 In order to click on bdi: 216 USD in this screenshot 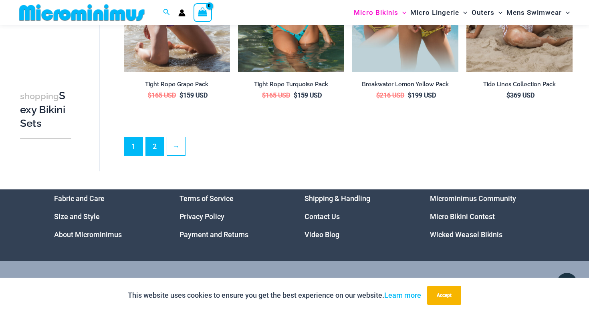, I will do `click(390, 95)`.